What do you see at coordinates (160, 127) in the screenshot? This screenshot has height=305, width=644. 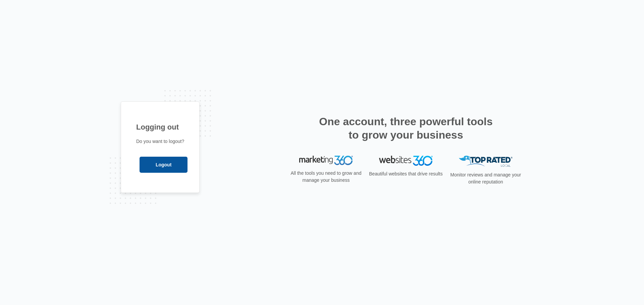 I see `h1: Logging out` at bounding box center [160, 127].